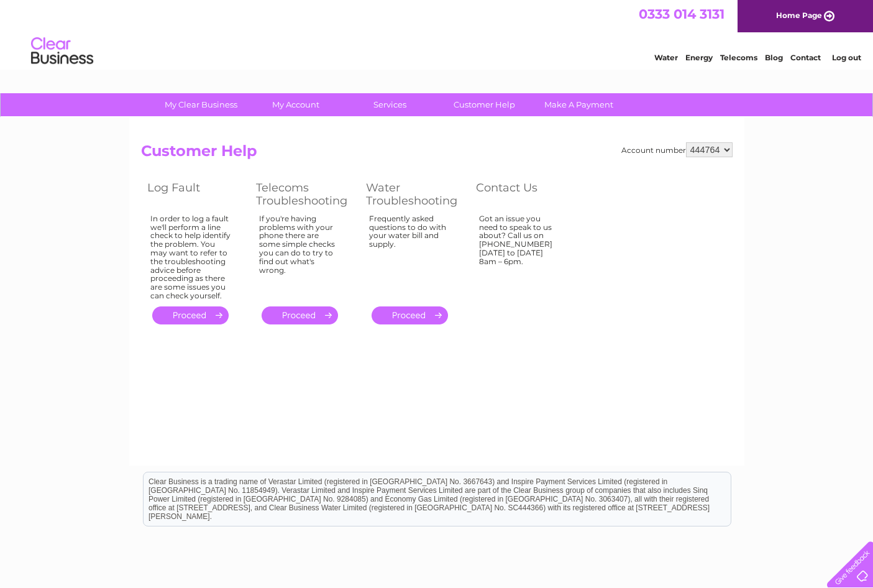  Describe the element at coordinates (484, 104) in the screenshot. I see `a: Customer Help` at that location.